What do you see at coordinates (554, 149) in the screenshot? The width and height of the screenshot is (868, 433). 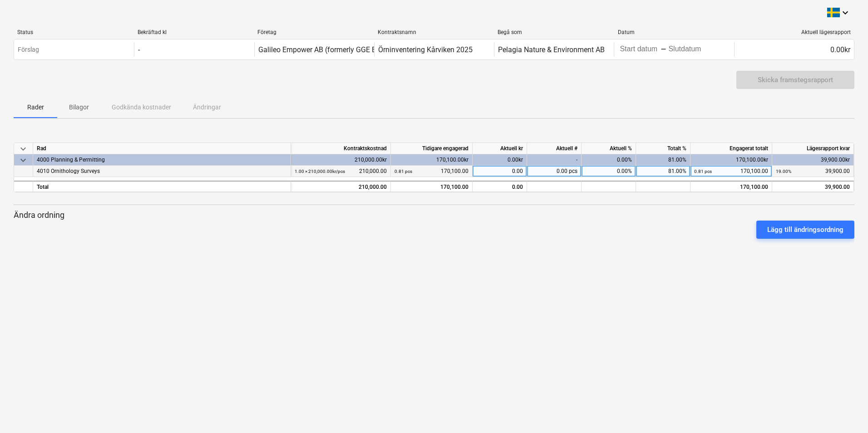 I see `div: Aktuell #` at bounding box center [554, 149].